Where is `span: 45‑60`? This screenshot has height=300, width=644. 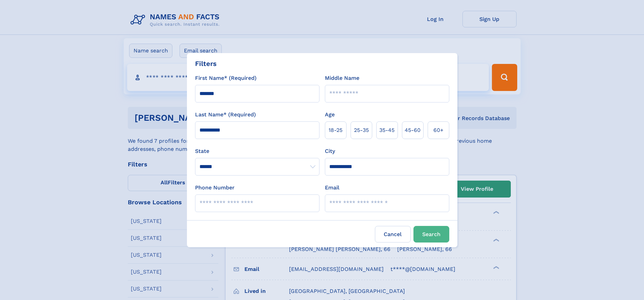 span: 45‑60 is located at coordinates (413, 131).